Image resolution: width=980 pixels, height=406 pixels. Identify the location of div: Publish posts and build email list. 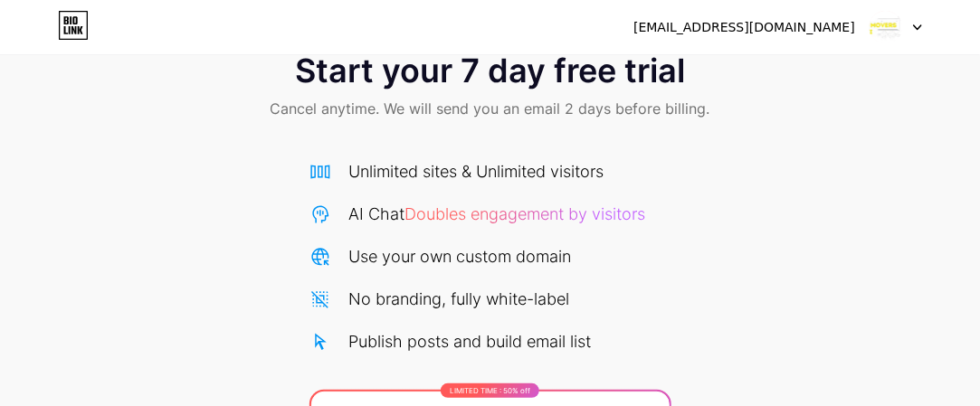
(471, 341).